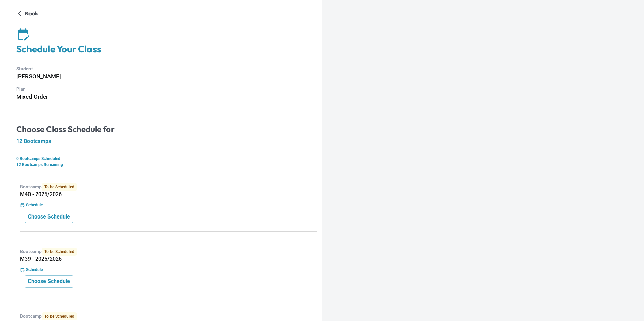  I want to click on p: Back, so click(32, 13).